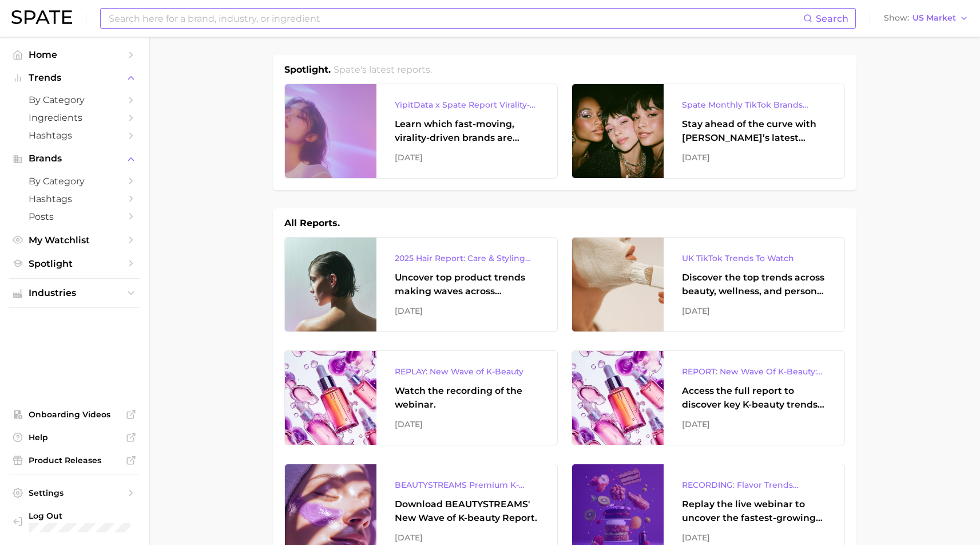 This screenshot has width=980, height=545. I want to click on div: Watch the recording of the webinar., so click(467, 398).